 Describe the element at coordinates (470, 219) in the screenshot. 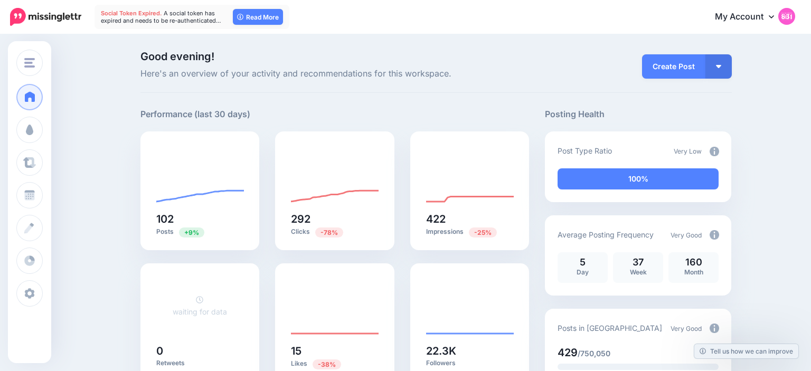

I see `h5: 422` at that location.